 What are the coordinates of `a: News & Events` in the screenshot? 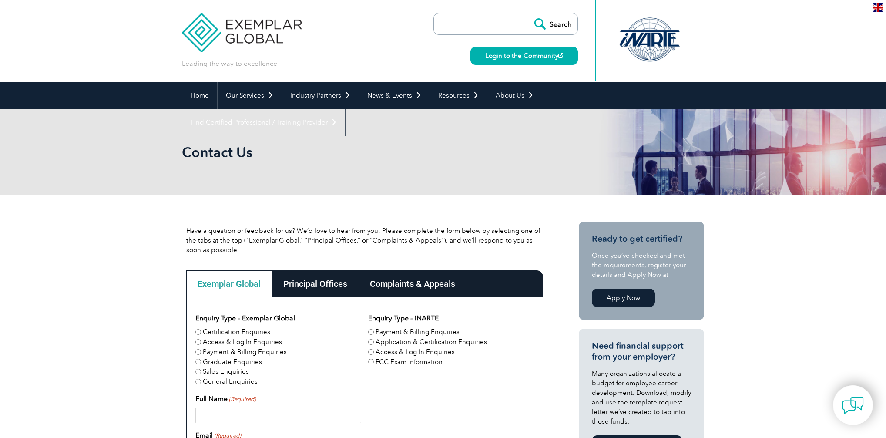 It's located at (394, 95).